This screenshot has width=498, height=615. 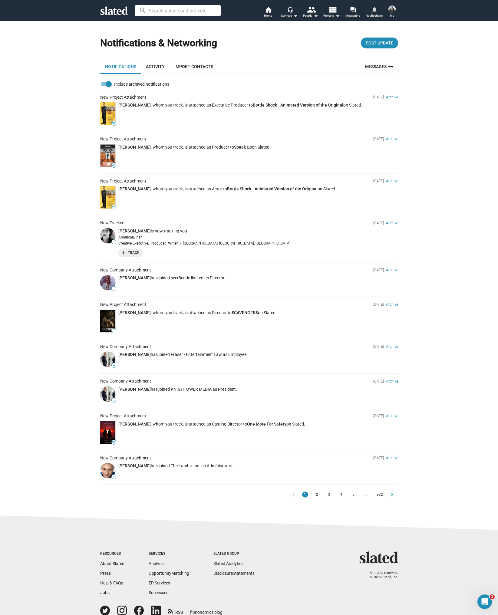 I want to click on button: Projects, so click(x=332, y=13).